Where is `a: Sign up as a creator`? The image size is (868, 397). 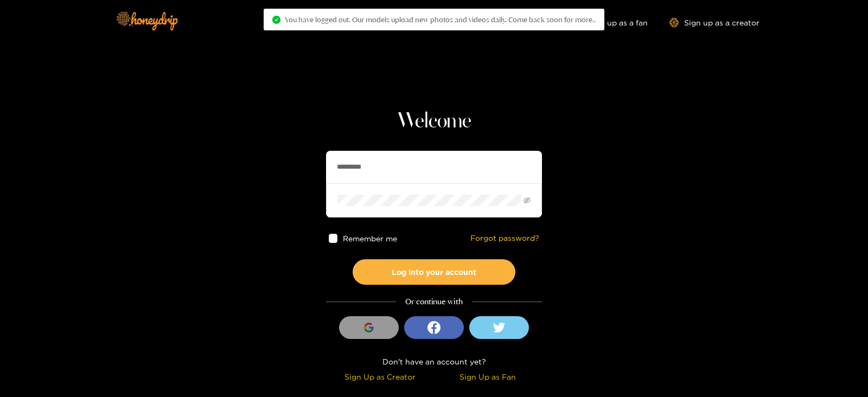 a: Sign up as a creator is located at coordinates (714, 22).